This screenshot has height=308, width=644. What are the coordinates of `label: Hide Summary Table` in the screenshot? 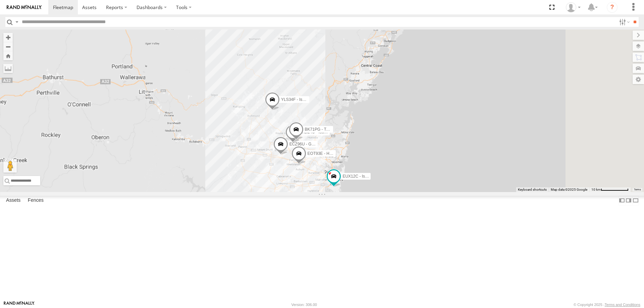 It's located at (636, 200).